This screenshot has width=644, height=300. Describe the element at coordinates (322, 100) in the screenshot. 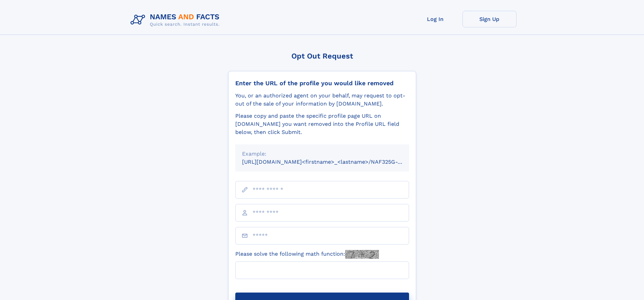

I see `div: You, or an authorized agent on your behalf, may request to opt-out of the sale of your informatio...` at that location.